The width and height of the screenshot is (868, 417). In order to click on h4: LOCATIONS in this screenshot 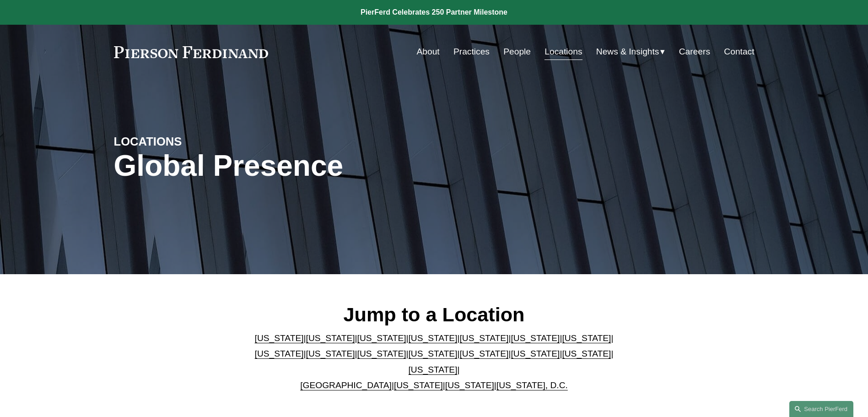, I will do `click(194, 141)`.